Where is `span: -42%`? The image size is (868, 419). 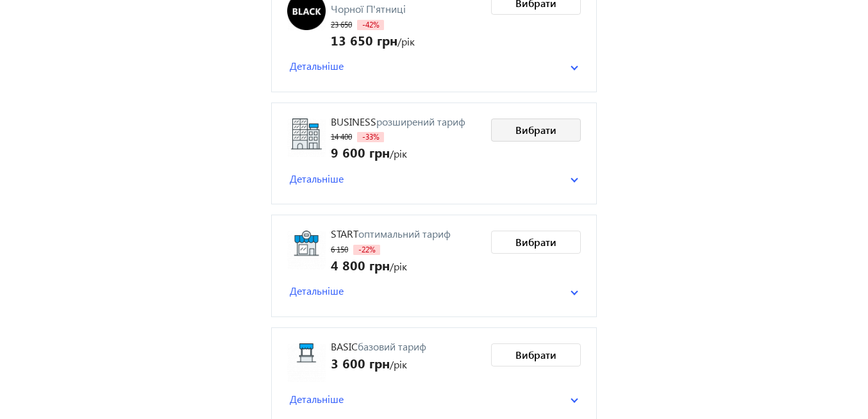
span: -42% is located at coordinates (370, 25).